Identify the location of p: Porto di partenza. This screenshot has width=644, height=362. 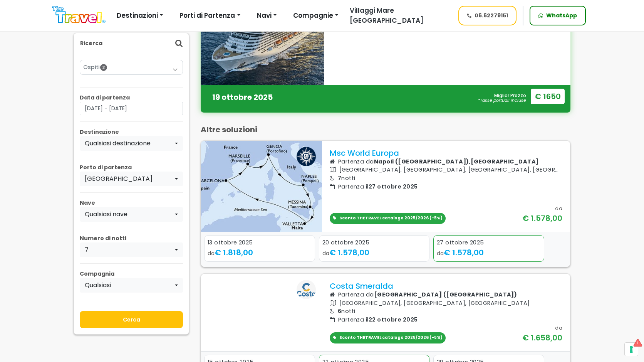
(132, 168).